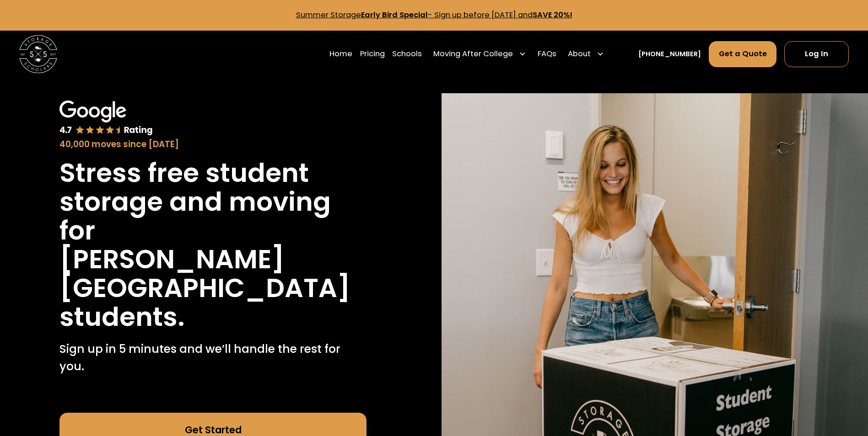 The width and height of the screenshot is (868, 436). What do you see at coordinates (106, 118) in the screenshot?
I see `img: Google 4.7 star rating` at bounding box center [106, 118].